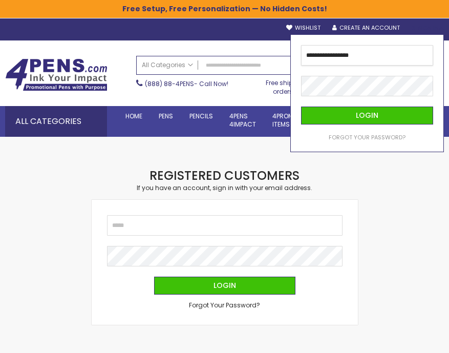 This screenshot has height=353, width=449. What do you see at coordinates (168, 65) in the screenshot?
I see `a: All Categories` at bounding box center [168, 65].